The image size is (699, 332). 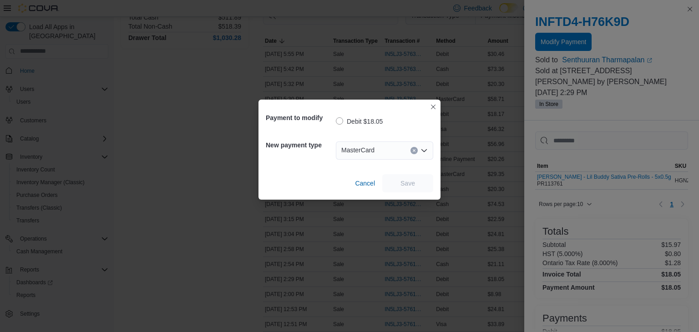 I want to click on button: Cancel, so click(x=365, y=183).